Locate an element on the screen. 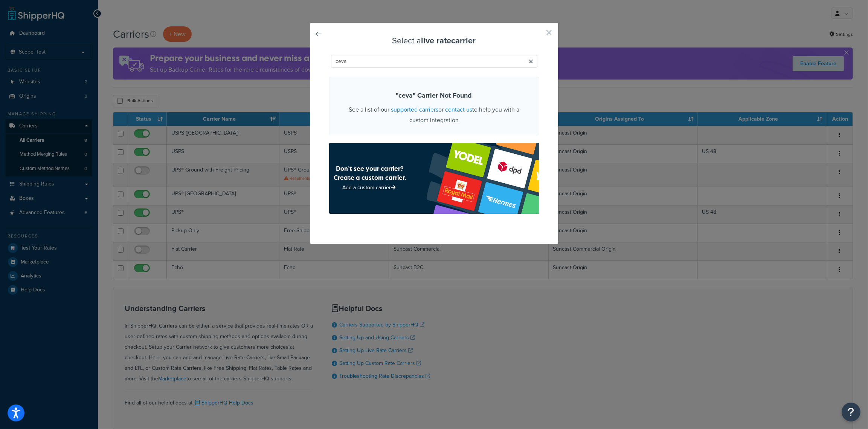 The height and width of the screenshot is (429, 868). h3: Select a is located at coordinates (434, 41).